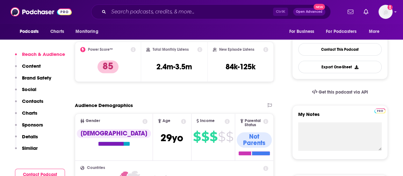 This screenshot has height=176, width=403. What do you see at coordinates (342, 32) in the screenshot?
I see `span: For Podcasters` at bounding box center [342, 32].